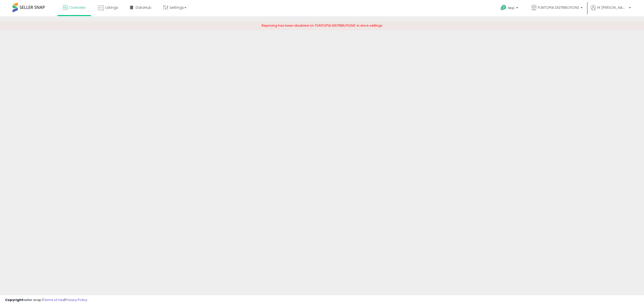  What do you see at coordinates (504, 7) in the screenshot?
I see `i: Get Help` at bounding box center [504, 7].